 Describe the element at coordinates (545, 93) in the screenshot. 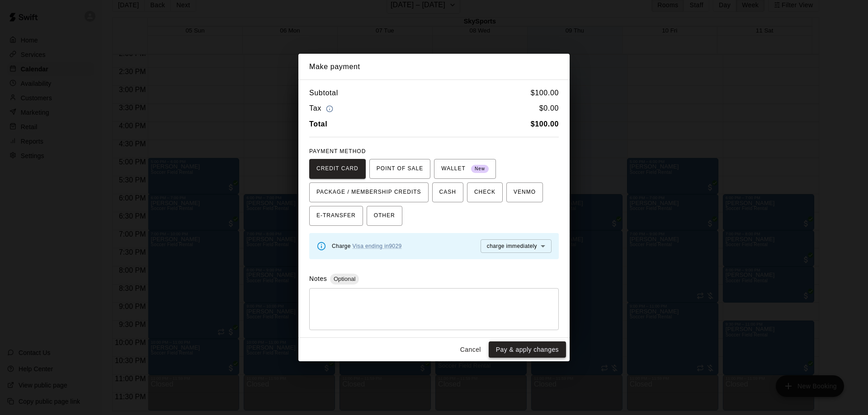

I see `h6: $ 100.00` at that location.